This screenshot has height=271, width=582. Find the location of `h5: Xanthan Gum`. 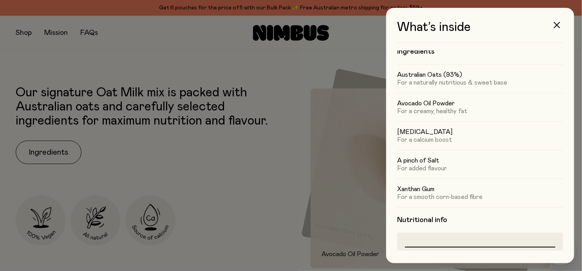

h5: Xanthan Gum is located at coordinates (480, 189).